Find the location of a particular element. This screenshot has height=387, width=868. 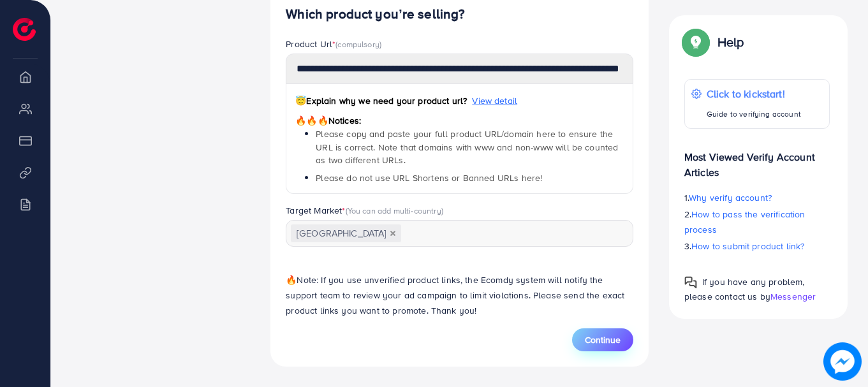

span: Please copy and paste your full product URL/domain here to ensure the URL is correct. Note that d... is located at coordinates (467, 147).